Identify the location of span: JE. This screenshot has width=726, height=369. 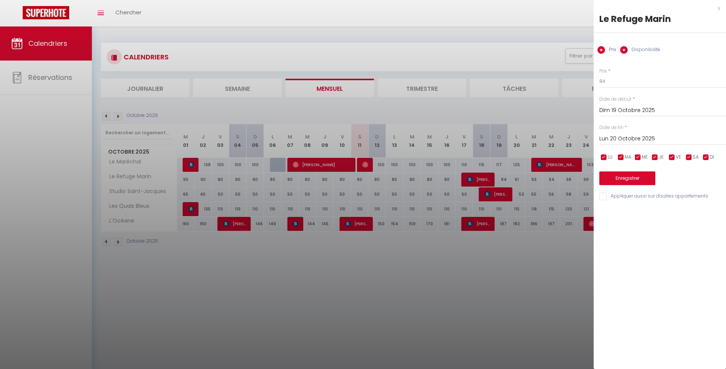
(661, 157).